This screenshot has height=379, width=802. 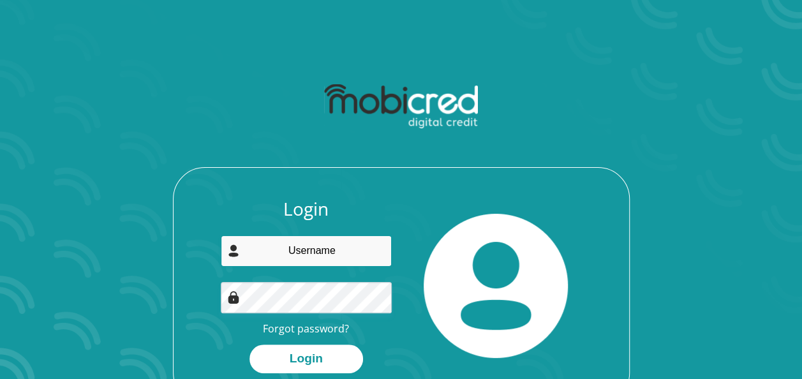 I want to click on a: Forgot password?, so click(x=306, y=329).